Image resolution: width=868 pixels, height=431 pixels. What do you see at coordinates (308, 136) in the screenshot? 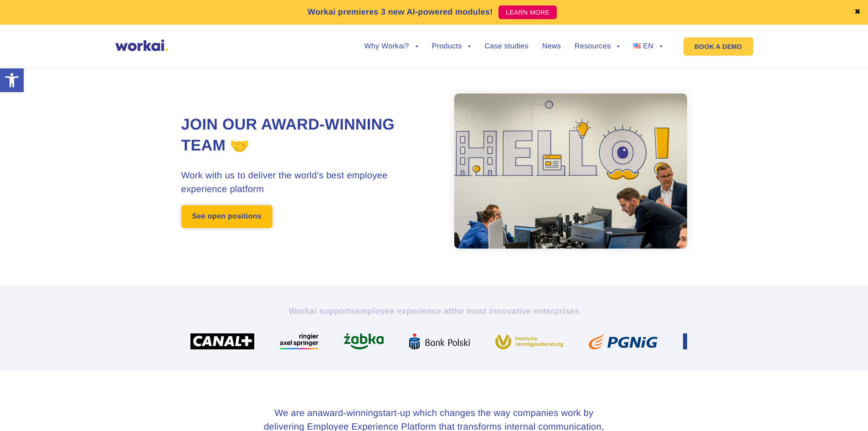
I see `h1: Join our award-winning team 🤝` at bounding box center [308, 136].